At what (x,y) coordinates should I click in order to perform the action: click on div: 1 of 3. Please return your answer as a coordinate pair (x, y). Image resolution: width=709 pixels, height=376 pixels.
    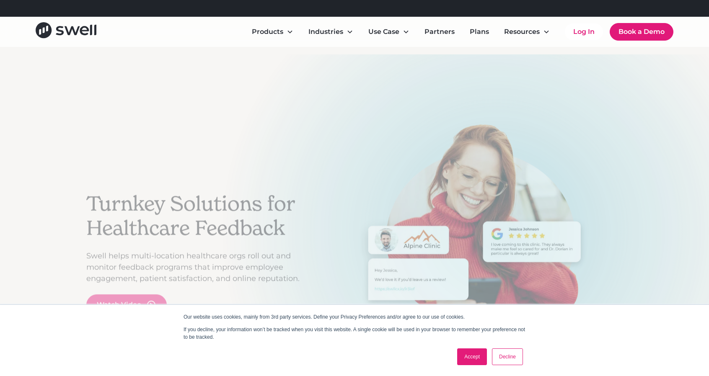
    Looking at the image, I should click on (472, 240).